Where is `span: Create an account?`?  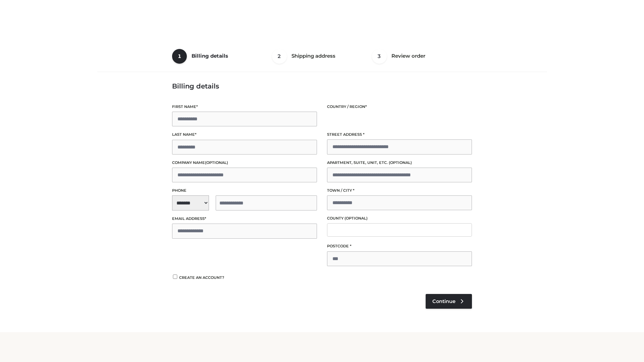
span: Create an account? is located at coordinates (202, 278).